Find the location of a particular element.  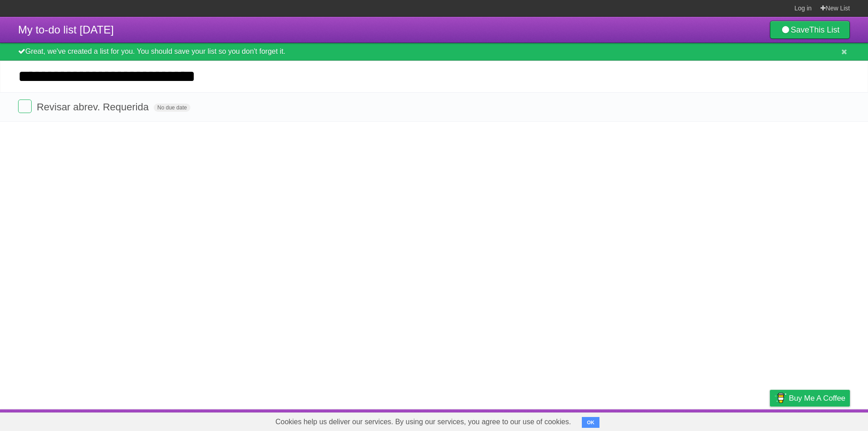

span: Cookies help us deliver our services. By using our services, you agree to our use of cookies. is located at coordinates (423, 422).